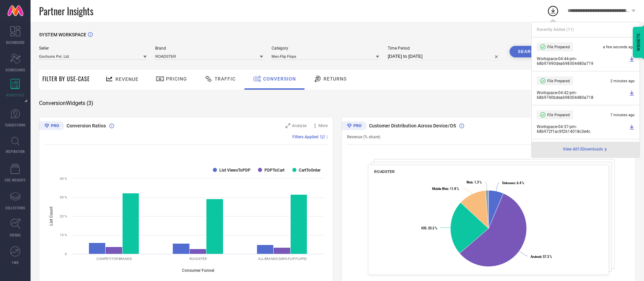  Describe the element at coordinates (15, 125) in the screenshot. I see `span: SUGGESTIONS` at that location.